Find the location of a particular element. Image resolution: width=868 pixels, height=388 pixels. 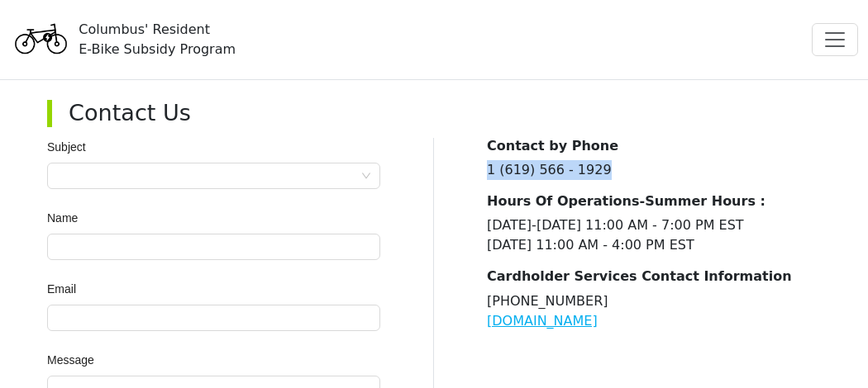

img: Program logo is located at coordinates (41, 40).